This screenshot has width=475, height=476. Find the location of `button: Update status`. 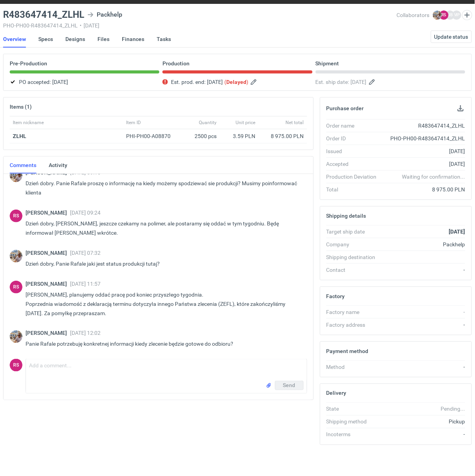

button: Update status is located at coordinates (452, 37).